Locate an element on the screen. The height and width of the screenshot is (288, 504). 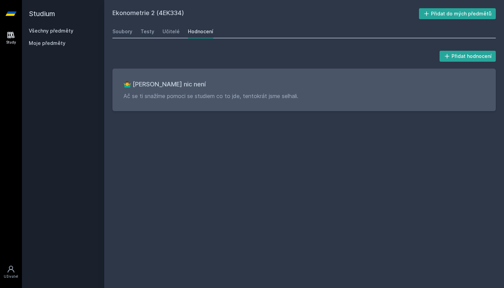
button: Přidat hodnocení is located at coordinates (468, 56).